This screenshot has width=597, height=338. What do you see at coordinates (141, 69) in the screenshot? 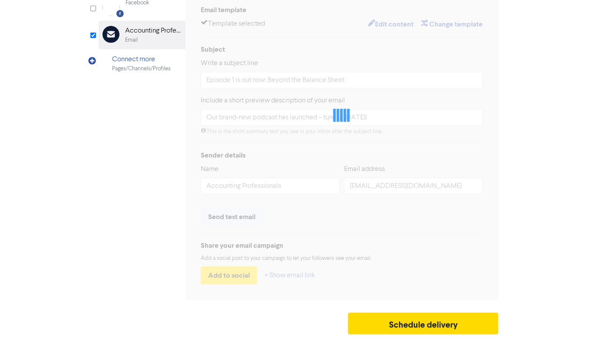
I see `div: Pages/Channels/Profiles` at bounding box center [141, 69].